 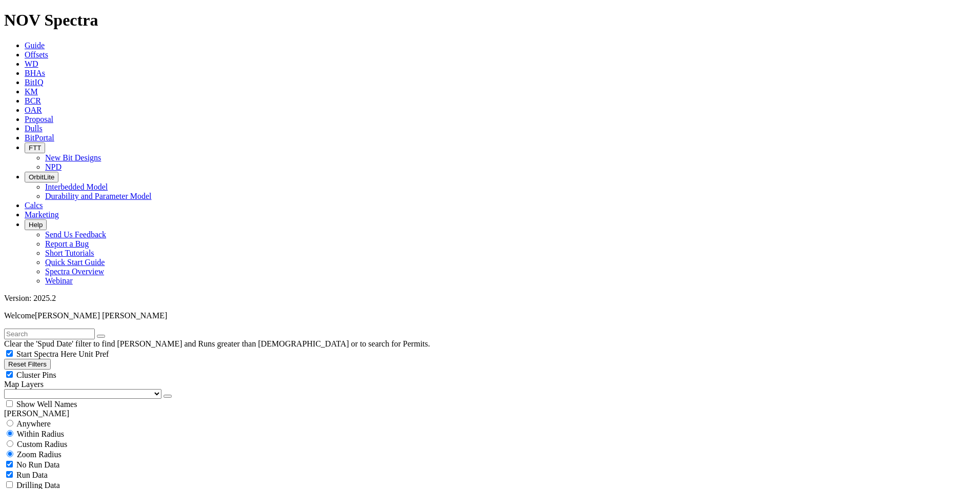 I want to click on span: Help, so click(x=35, y=225).